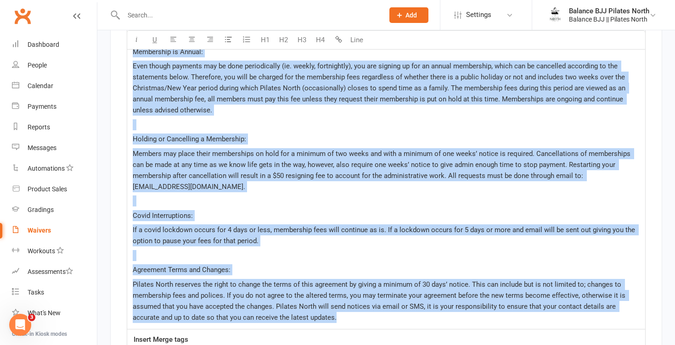 This screenshot has height=345, width=675. I want to click on span: Membership is Annual:, so click(168, 52).